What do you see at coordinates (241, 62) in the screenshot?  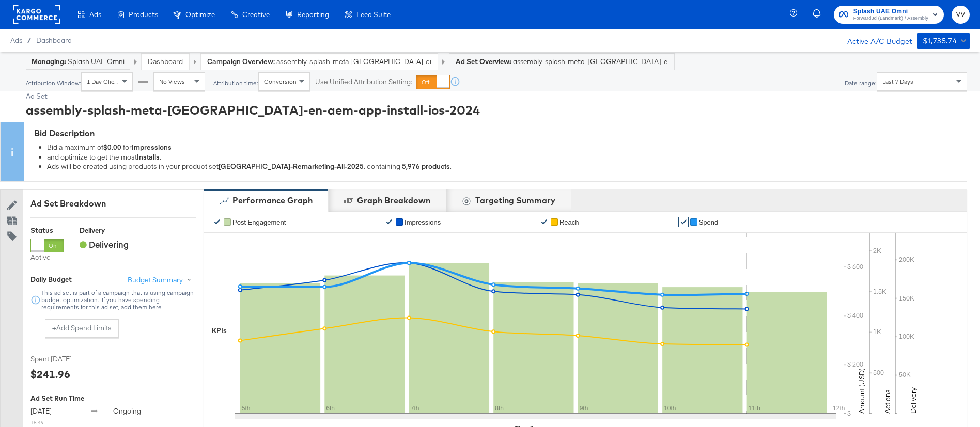 I see `strong: Campaign Overview:` at bounding box center [241, 62].